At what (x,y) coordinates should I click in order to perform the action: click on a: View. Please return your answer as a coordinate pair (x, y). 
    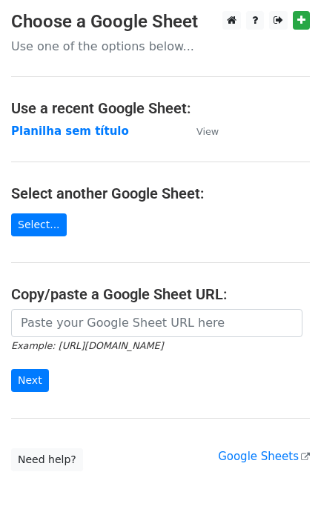
    Looking at the image, I should click on (200, 131).